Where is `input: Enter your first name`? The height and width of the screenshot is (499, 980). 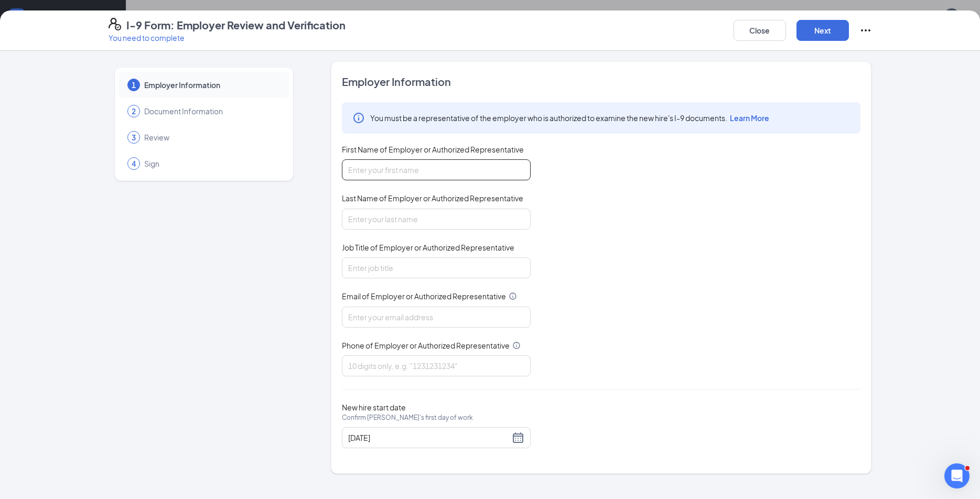 input: Enter your first name is located at coordinates (436, 170).